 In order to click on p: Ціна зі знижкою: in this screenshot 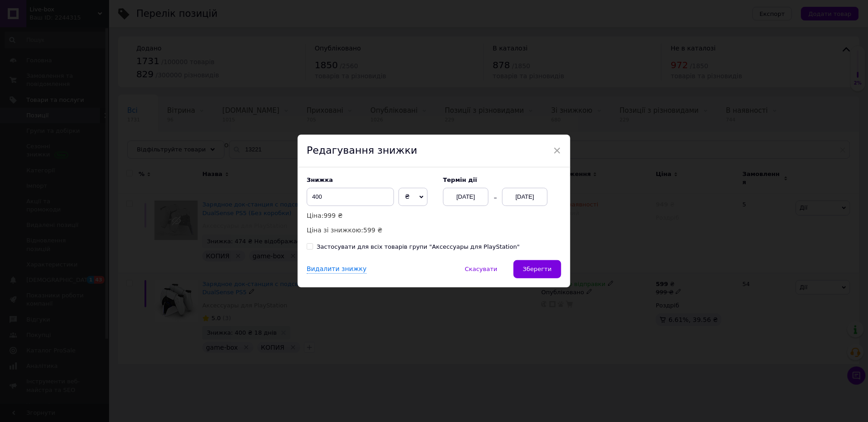, I will do `click(371, 230)`.